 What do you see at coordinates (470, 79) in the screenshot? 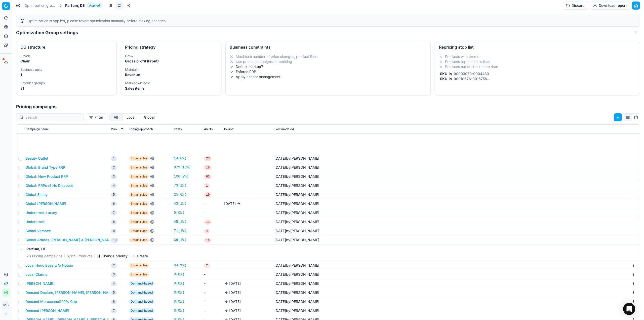
I see `span: 90010676-0016758` at bounding box center [470, 79].